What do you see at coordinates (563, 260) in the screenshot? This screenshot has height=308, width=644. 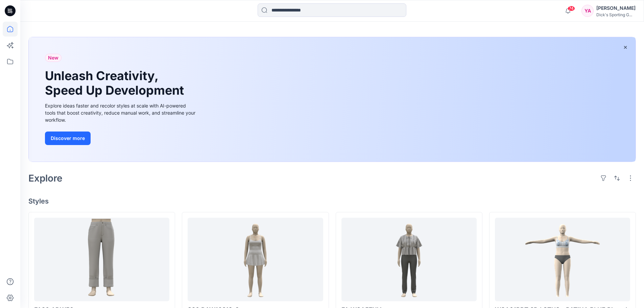 I see `a: WSA01PRT 3D LOTUS - PATINA BLUE Placed` at bounding box center [563, 260].